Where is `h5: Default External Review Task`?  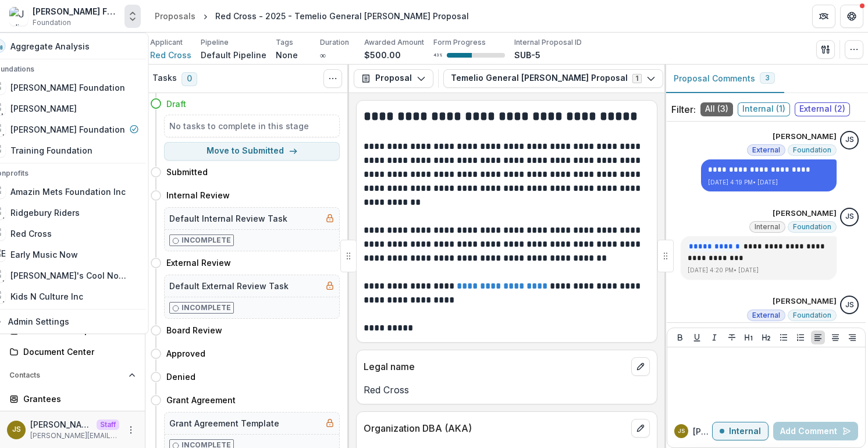
h5: Default External Review Task is located at coordinates (228, 286).